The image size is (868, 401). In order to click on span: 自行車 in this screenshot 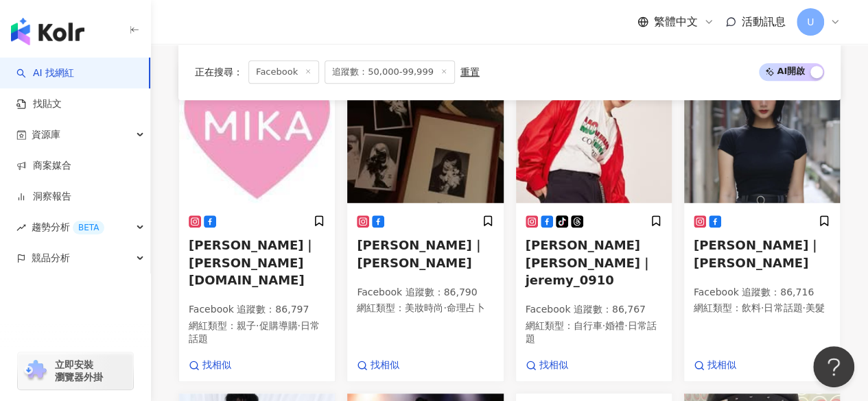, I will do `click(588, 326)`.